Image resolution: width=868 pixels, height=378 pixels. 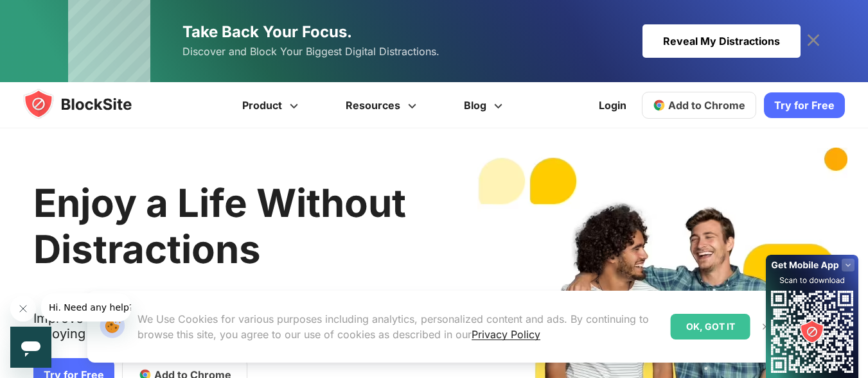 I want to click on a: Try for Free, so click(x=804, y=105).